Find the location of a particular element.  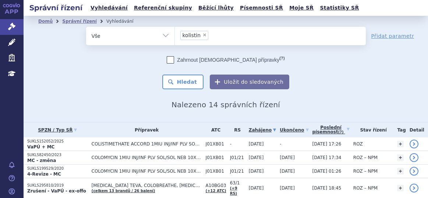

th: Stav řízení is located at coordinates (371, 130).